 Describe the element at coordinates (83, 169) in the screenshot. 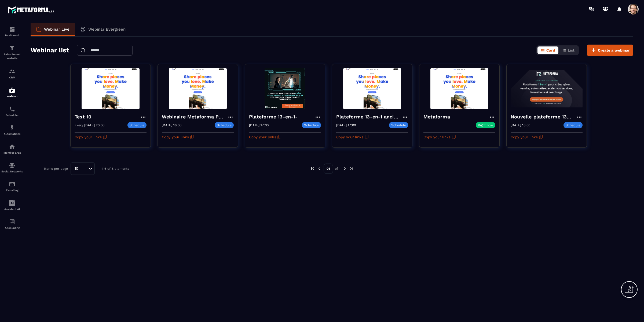

I see `div: Search for option` at that location.